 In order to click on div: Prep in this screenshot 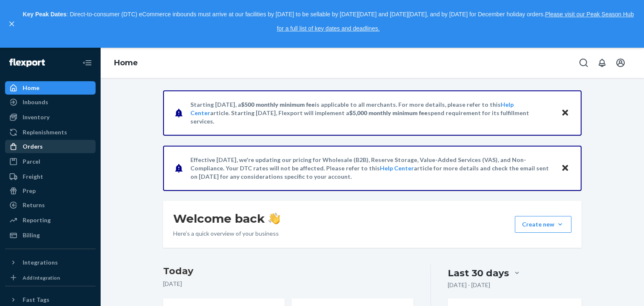, I will do `click(29, 191)`.